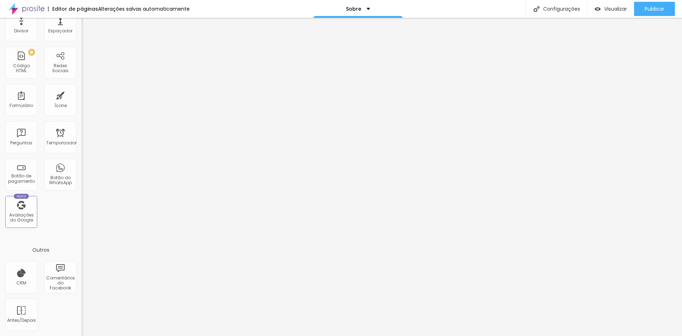 The height and width of the screenshot is (336, 682). Describe the element at coordinates (61, 142) in the screenshot. I see `font: Temporizador` at that location.